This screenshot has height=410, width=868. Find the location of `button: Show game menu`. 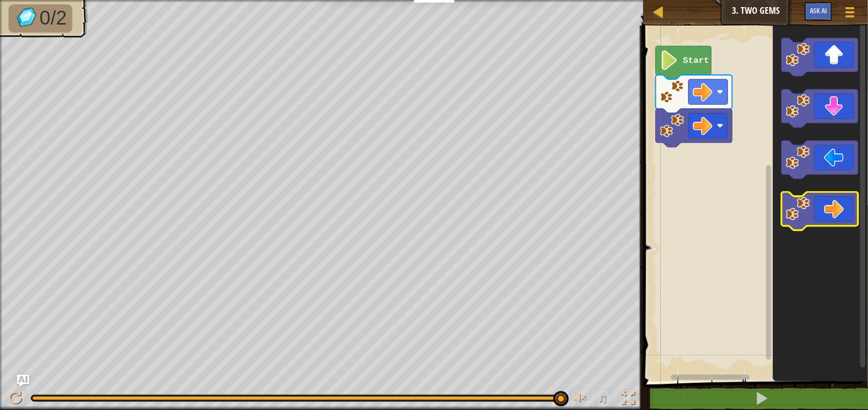

button: Show game menu is located at coordinates (850, 14).